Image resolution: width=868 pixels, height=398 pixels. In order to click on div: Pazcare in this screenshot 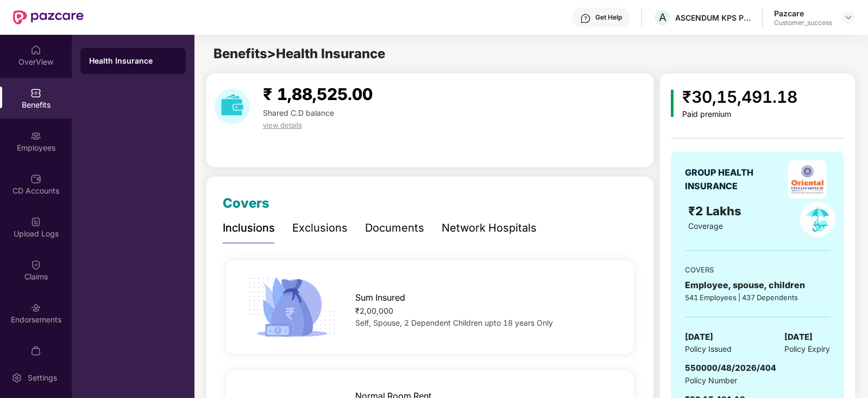, I will do `click(803, 13)`.